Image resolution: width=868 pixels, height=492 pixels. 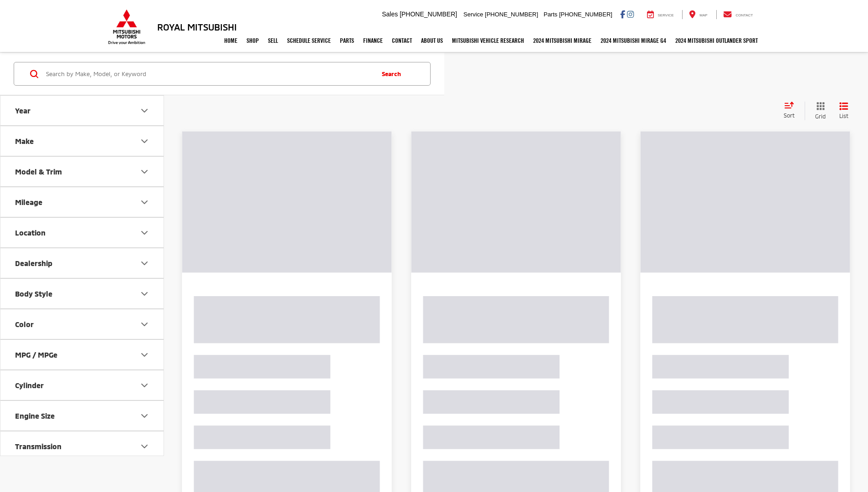 I want to click on span: Map, so click(x=703, y=15).